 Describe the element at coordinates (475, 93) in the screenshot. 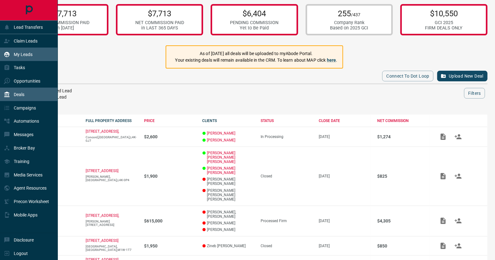

I see `button: Filters` at that location.